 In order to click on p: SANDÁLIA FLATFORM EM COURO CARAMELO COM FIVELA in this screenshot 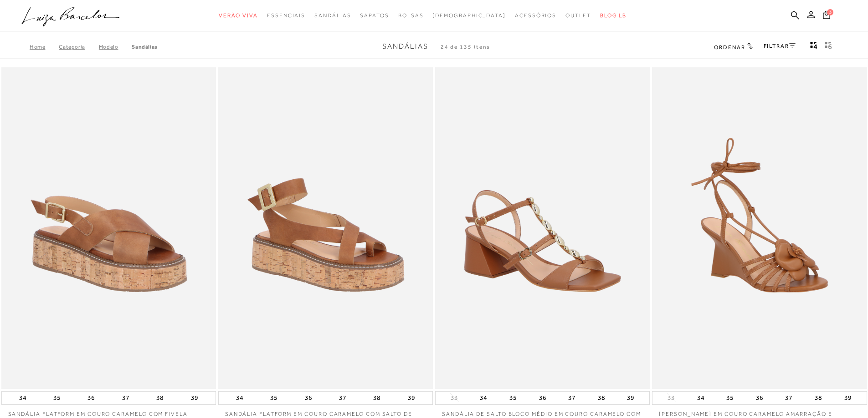, I will do `click(109, 411)`.